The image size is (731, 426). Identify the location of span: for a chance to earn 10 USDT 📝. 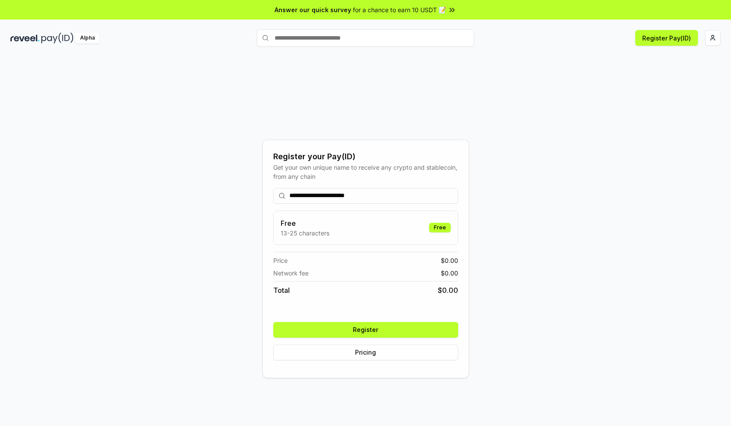
(399, 10).